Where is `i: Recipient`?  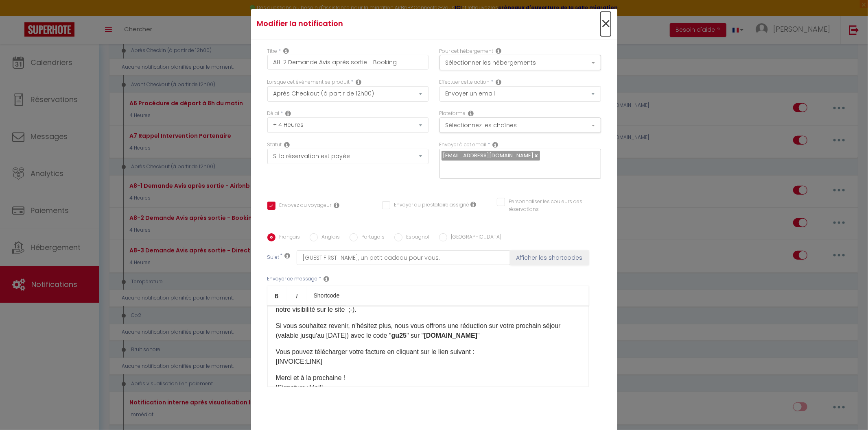 i: Recipient is located at coordinates (496, 145).